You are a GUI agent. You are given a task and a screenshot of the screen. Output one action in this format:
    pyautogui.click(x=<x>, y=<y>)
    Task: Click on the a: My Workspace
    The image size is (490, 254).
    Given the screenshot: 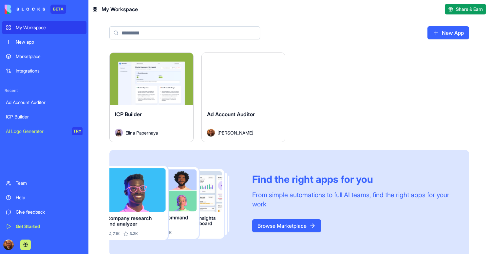 What is the action you would take?
    pyautogui.click(x=44, y=28)
    